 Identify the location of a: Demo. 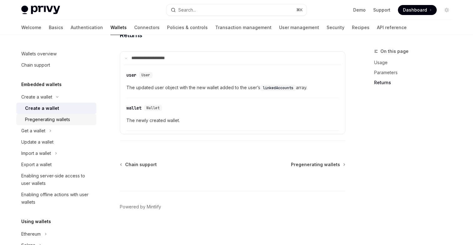
(360, 10).